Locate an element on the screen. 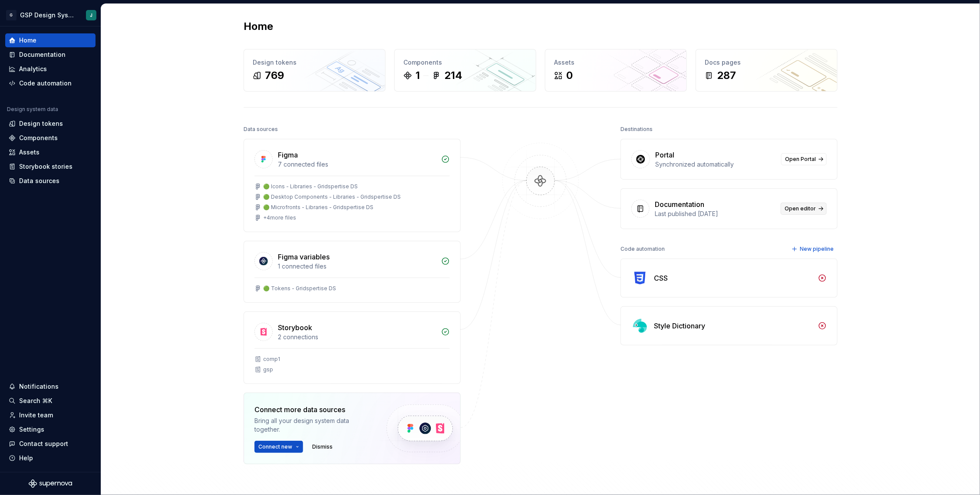 The width and height of the screenshot is (980, 495). div: Portal is located at coordinates (664, 155).